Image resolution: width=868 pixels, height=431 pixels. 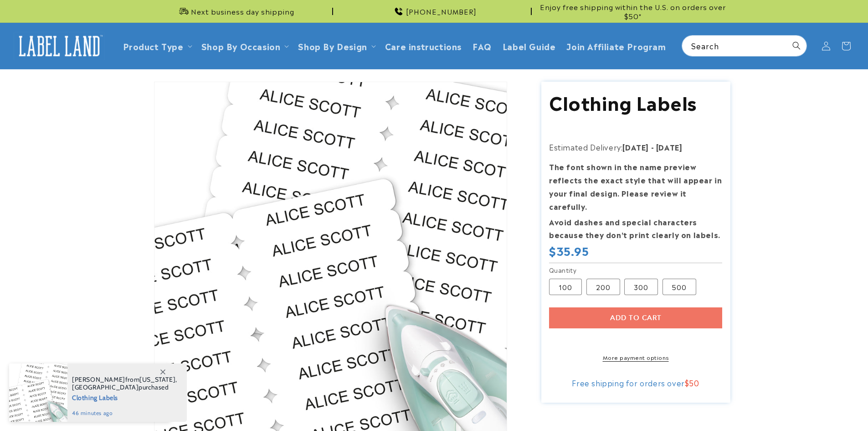 I want to click on span: Shop By Occasion, so click(x=241, y=45).